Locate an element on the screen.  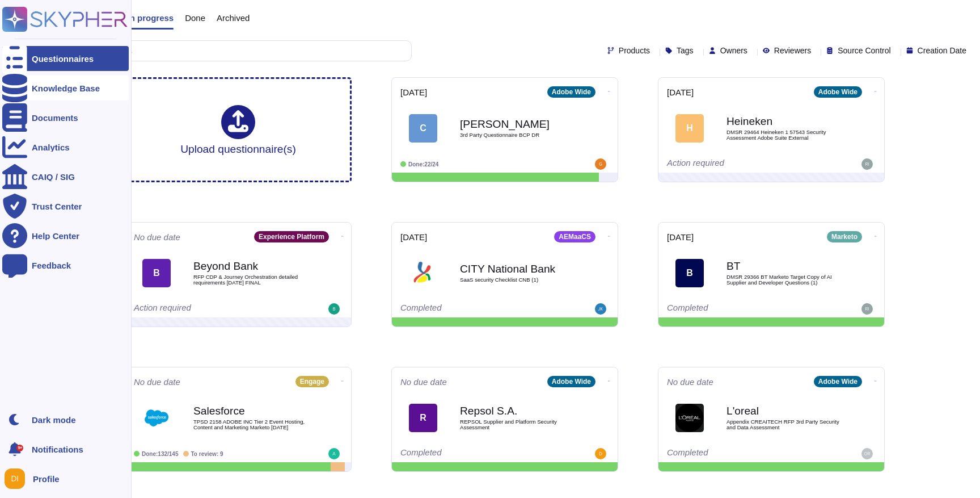
span: REPSOL Supplier and Platform Security Assessment is located at coordinates (517, 424).